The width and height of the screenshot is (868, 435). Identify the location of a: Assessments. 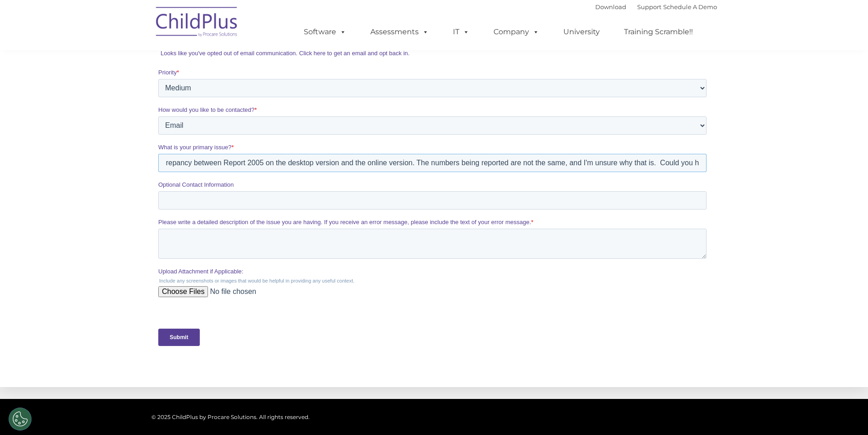
(400, 32).